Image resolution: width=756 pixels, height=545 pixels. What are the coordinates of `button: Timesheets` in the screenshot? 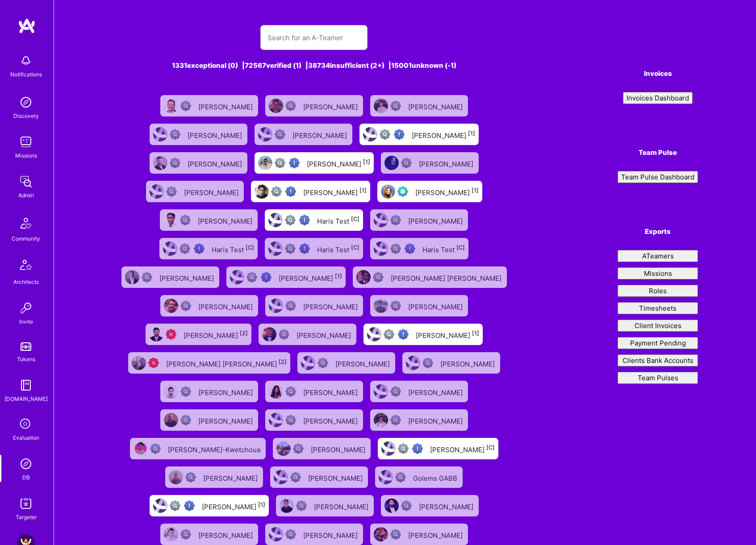 It's located at (658, 307).